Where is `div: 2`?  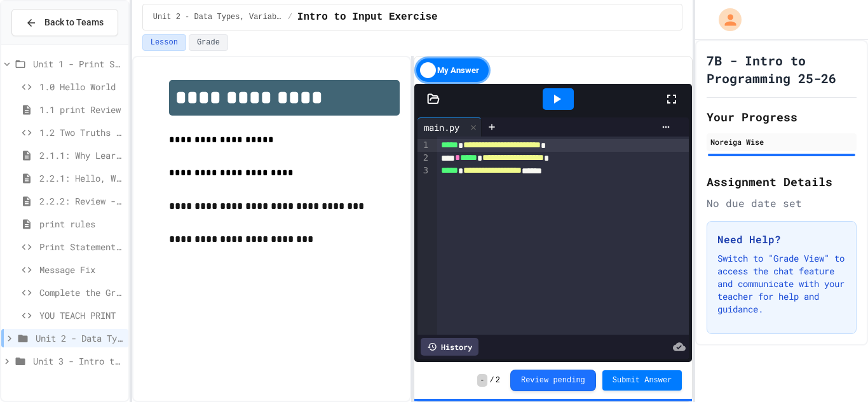 div: 2 is located at coordinates (424, 158).